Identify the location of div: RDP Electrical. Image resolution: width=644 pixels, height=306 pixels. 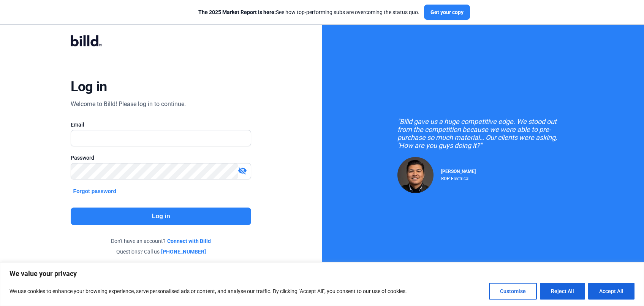
(458, 178).